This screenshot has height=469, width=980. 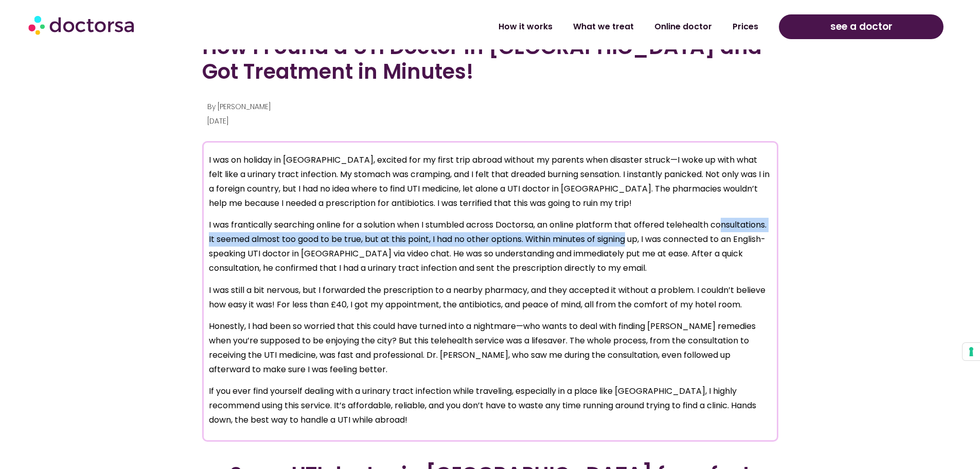 What do you see at coordinates (971, 351) in the screenshot?
I see `button: Your consent preferences for tracking technologies` at bounding box center [971, 351].